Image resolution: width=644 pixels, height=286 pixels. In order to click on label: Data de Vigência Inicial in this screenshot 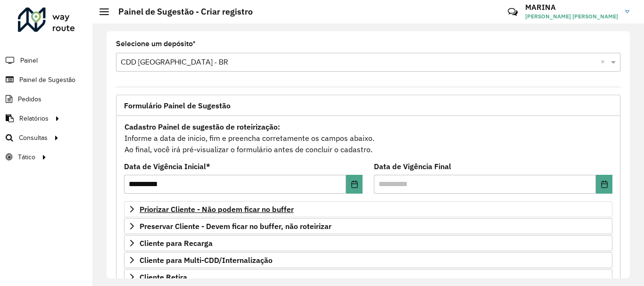, I will do `click(167, 167)`.